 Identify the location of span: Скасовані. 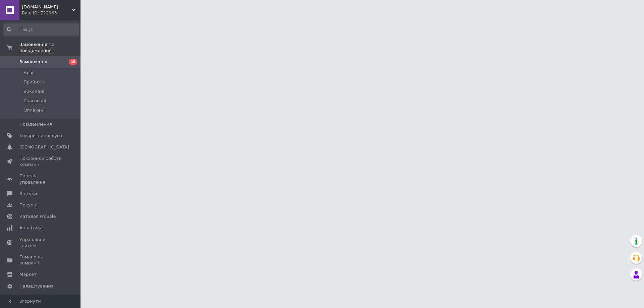
(35, 101).